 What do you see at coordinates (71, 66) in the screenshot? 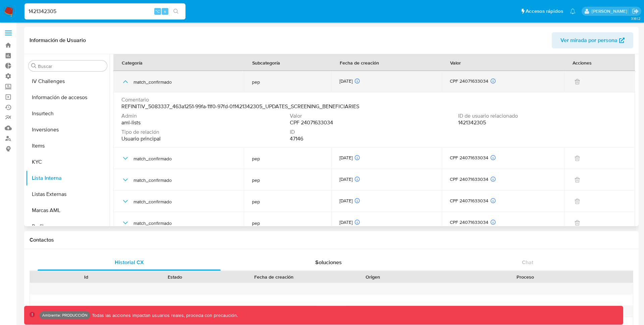
I see `input: Buscar` at bounding box center [71, 66].